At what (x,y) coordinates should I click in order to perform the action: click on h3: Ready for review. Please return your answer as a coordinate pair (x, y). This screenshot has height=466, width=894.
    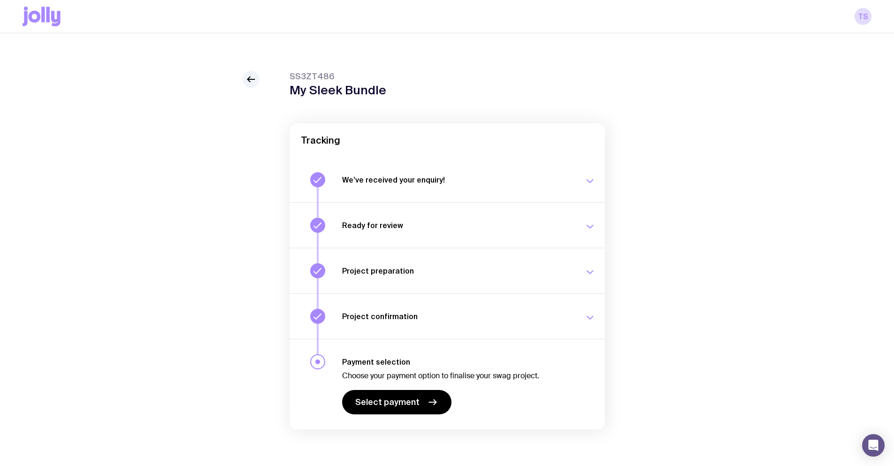
    Looking at the image, I should click on (458, 225).